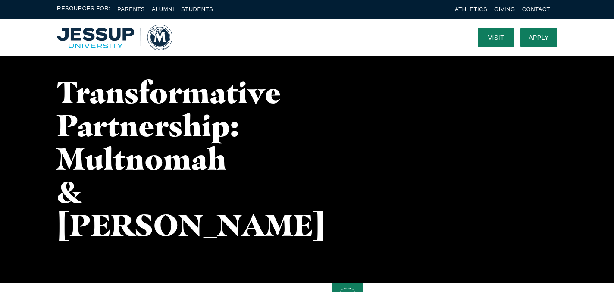 Image resolution: width=614 pixels, height=292 pixels. I want to click on a: Home, so click(115, 38).